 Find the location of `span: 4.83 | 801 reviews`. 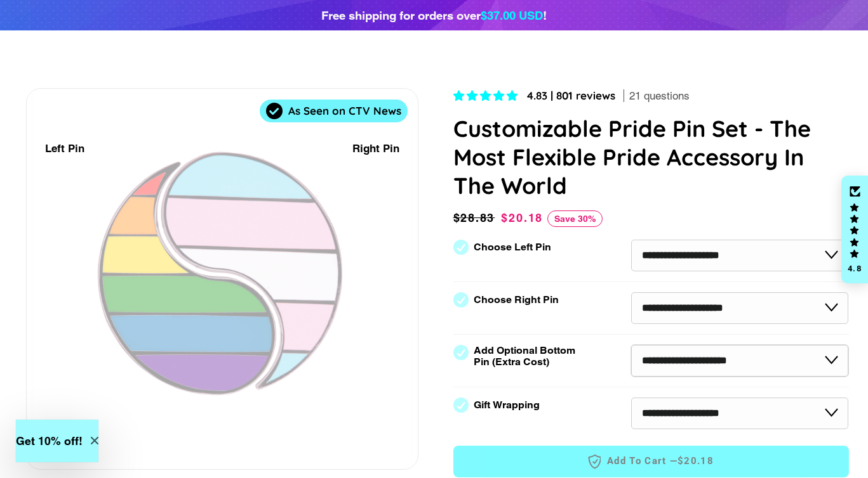

span: 4.83 | 801 reviews is located at coordinates (571, 95).